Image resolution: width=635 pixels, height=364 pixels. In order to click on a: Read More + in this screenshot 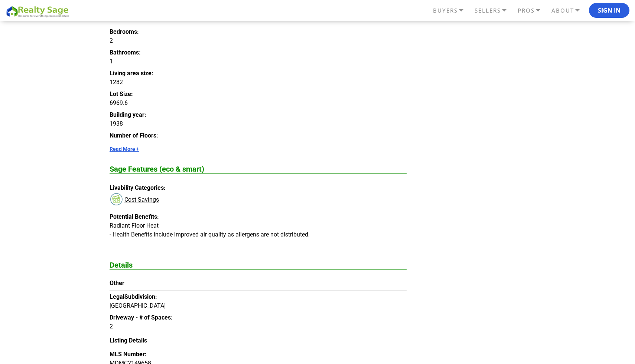, I will do `click(258, 149)`.